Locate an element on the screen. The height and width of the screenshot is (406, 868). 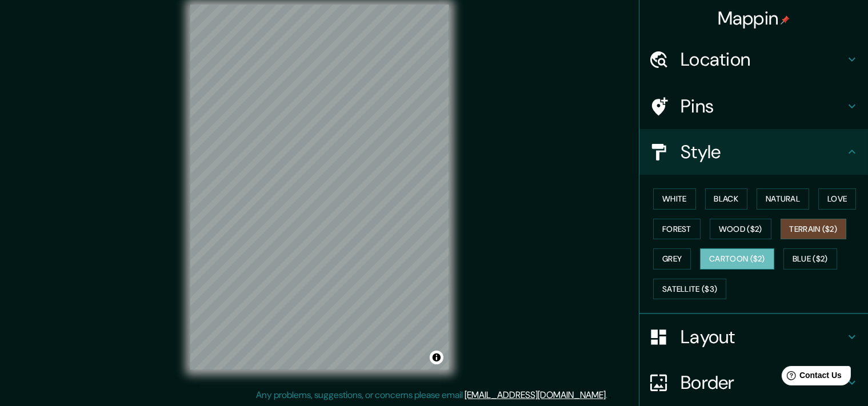
button: Cartoon ($2) is located at coordinates (737, 259).